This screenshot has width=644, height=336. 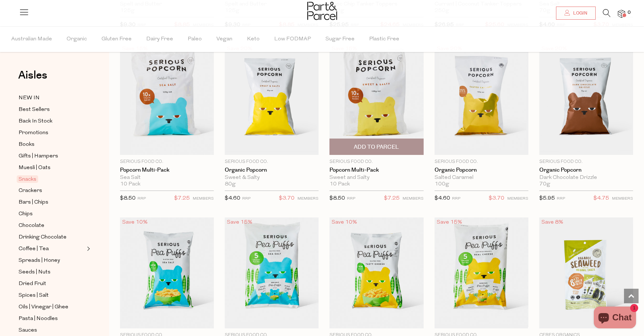 What do you see at coordinates (52, 214) in the screenshot?
I see `a: Chips` at bounding box center [52, 214].